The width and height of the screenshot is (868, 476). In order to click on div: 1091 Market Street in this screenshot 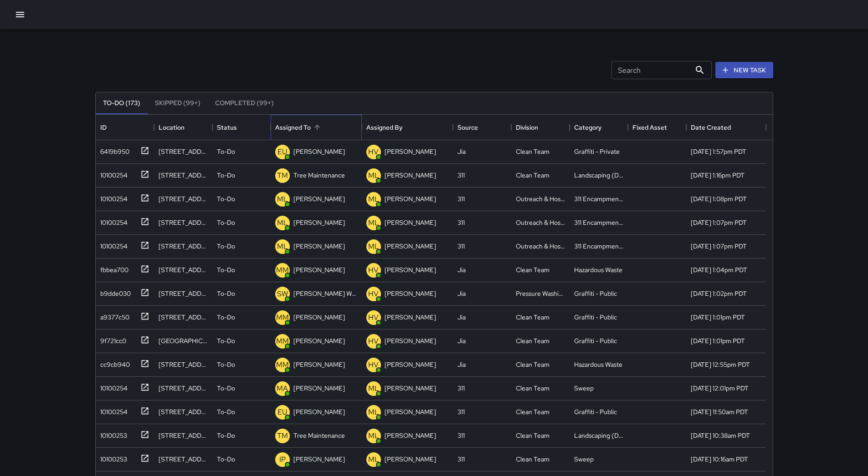, I will do `click(183, 365)`.